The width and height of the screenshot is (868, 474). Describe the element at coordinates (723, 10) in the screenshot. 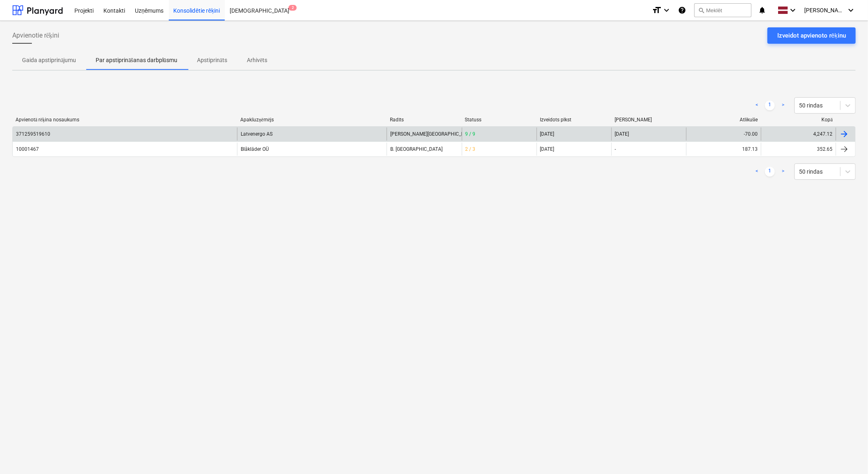

I see `button: Meklēt` at that location.